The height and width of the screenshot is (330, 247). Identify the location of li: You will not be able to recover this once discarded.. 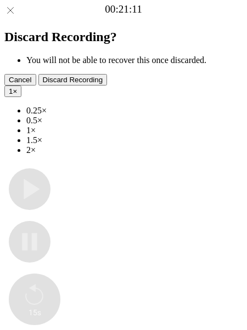
(134, 60).